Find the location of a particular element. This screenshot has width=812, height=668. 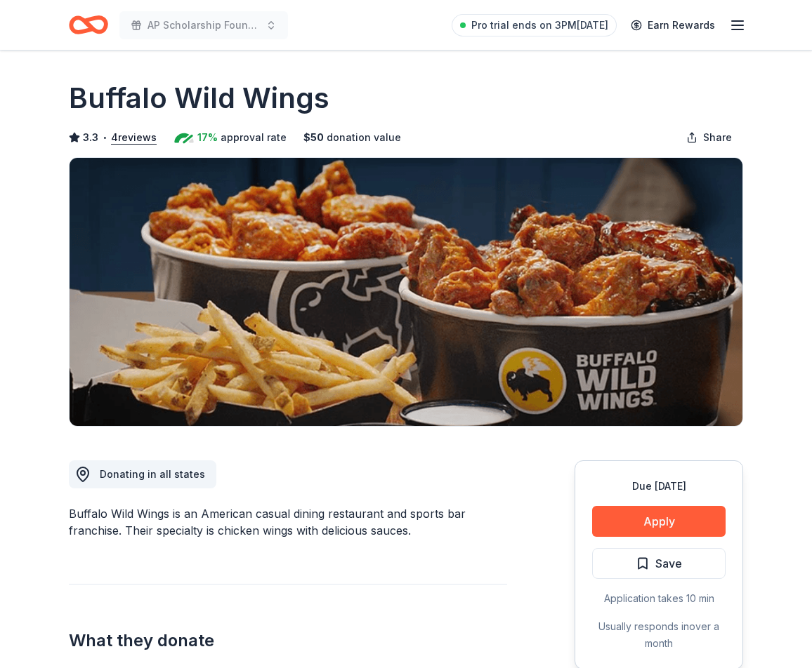

span: AP Scholarship Foundation Casino Night & Silent Auction is located at coordinates (204, 25).